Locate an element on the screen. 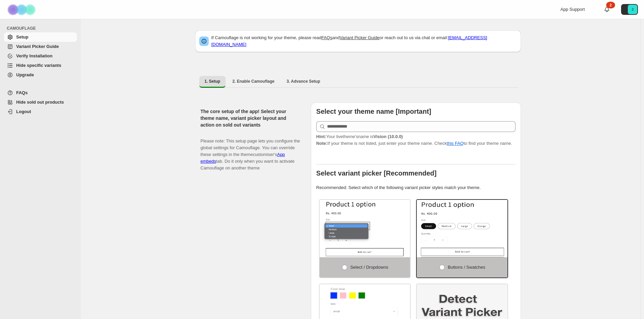  strong: Vision (10.0.0) is located at coordinates (388, 136).